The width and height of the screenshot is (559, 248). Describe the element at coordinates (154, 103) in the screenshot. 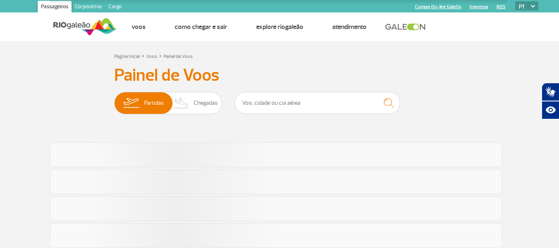

I see `span: Partidas` at that location.